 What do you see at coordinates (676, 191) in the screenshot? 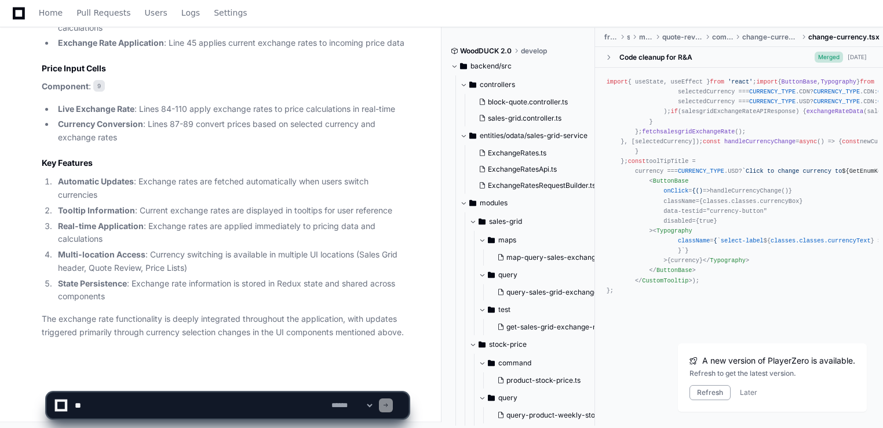
I see `span: onClick` at bounding box center [676, 191].